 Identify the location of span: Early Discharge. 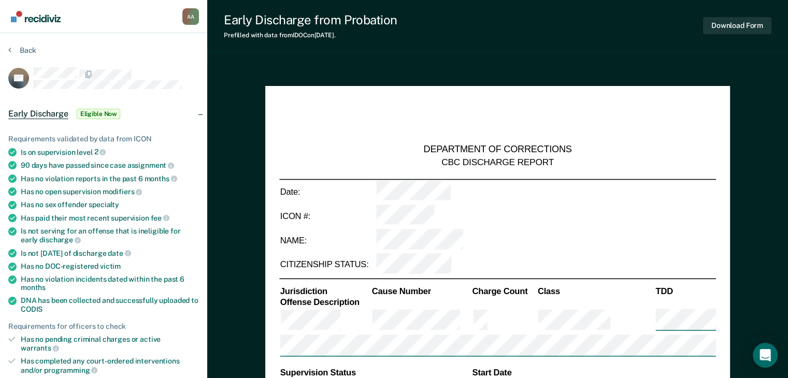
(38, 114).